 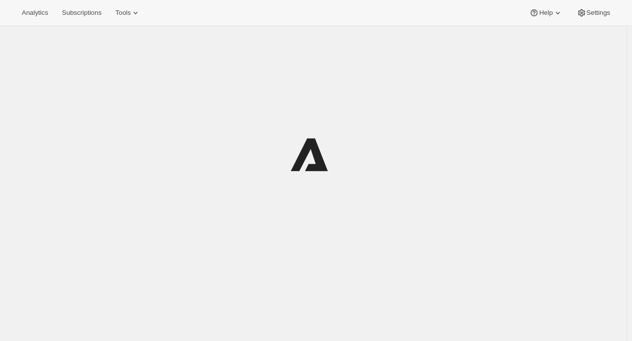 What do you see at coordinates (128, 13) in the screenshot?
I see `button: Tools` at bounding box center [128, 13].